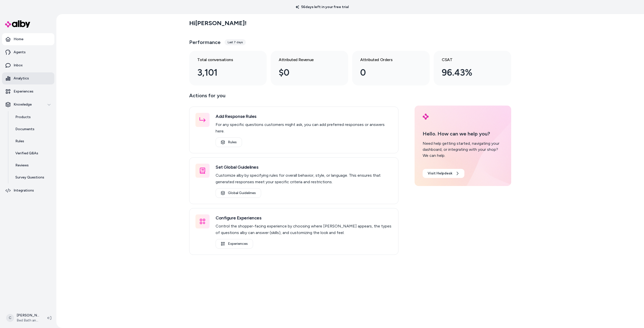 The height and width of the screenshot is (328, 644). Describe the element at coordinates (23, 92) in the screenshot. I see `p: Experiences` at that location.